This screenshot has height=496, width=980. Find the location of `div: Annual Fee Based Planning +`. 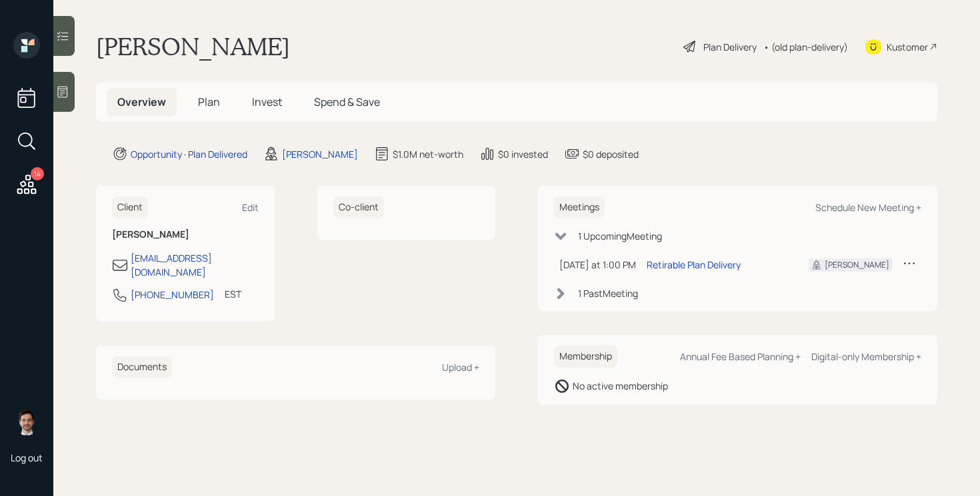

div: Annual Fee Based Planning + is located at coordinates (739, 356).